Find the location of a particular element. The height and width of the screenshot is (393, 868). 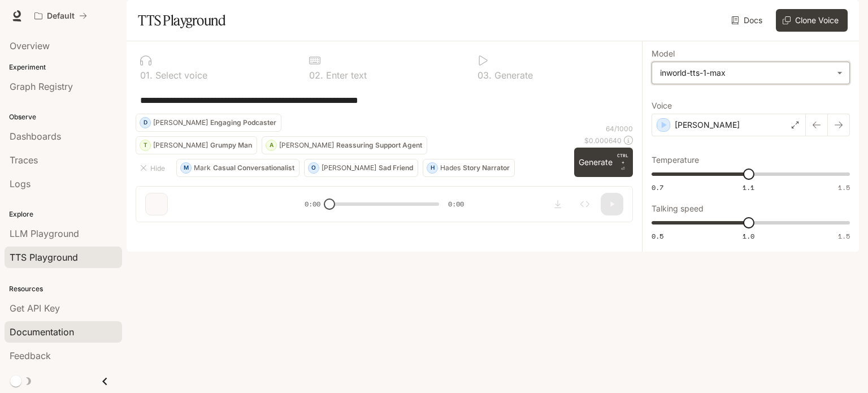

span: 1.0 is located at coordinates (749, 236).